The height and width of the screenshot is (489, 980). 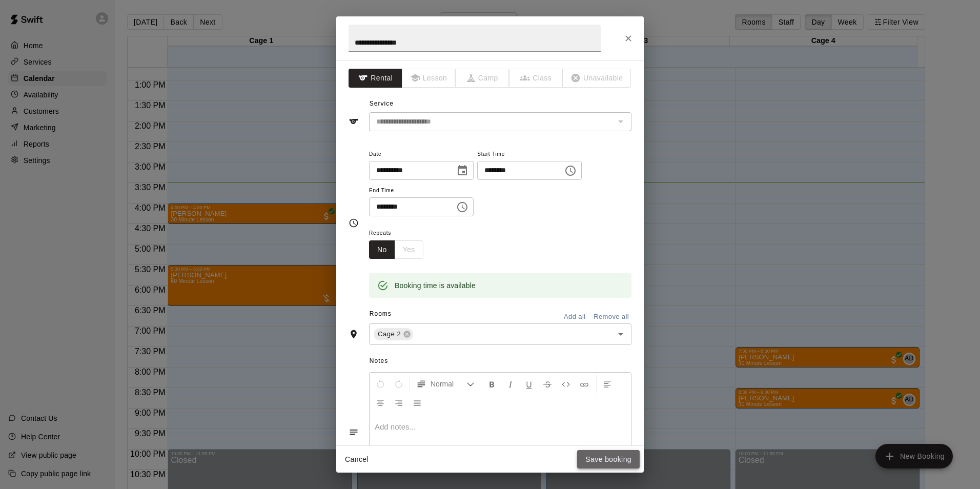 What do you see at coordinates (353, 121) in the screenshot?
I see `svg: Service` at bounding box center [353, 121].